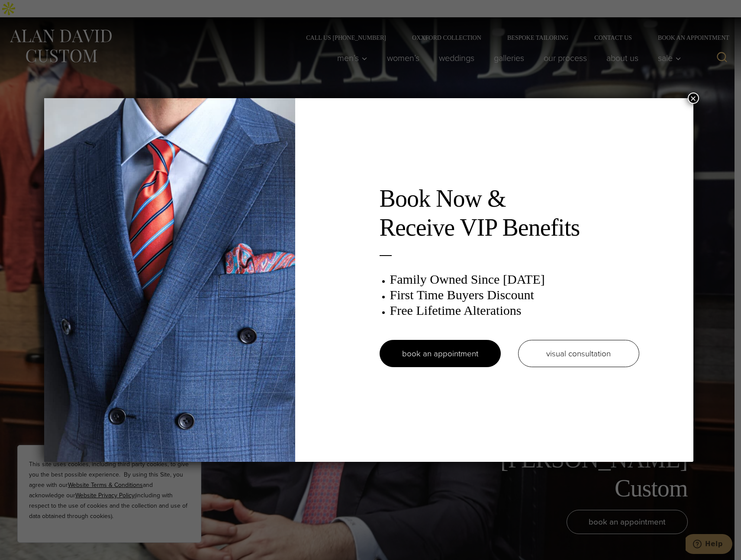 The width and height of the screenshot is (741, 560). What do you see at coordinates (579, 354) in the screenshot?
I see `a: visual consultation` at bounding box center [579, 354].